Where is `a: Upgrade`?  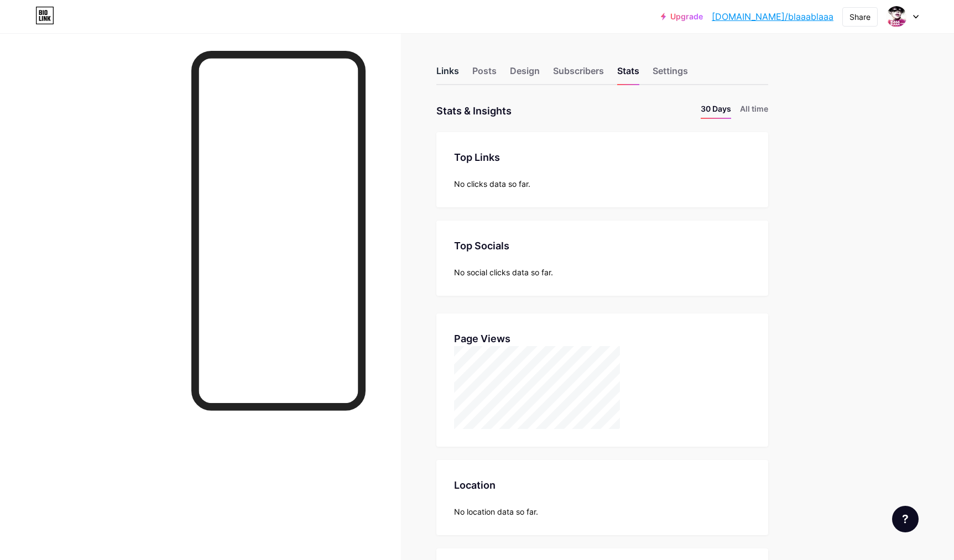
a: Upgrade is located at coordinates (682, 16).